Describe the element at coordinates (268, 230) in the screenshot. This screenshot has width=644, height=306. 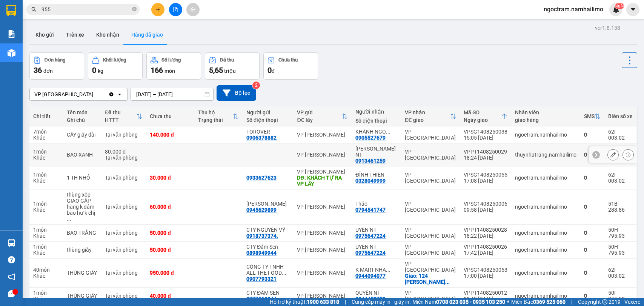
I see `div: CTY NGUYÊN VỸ` at that location.